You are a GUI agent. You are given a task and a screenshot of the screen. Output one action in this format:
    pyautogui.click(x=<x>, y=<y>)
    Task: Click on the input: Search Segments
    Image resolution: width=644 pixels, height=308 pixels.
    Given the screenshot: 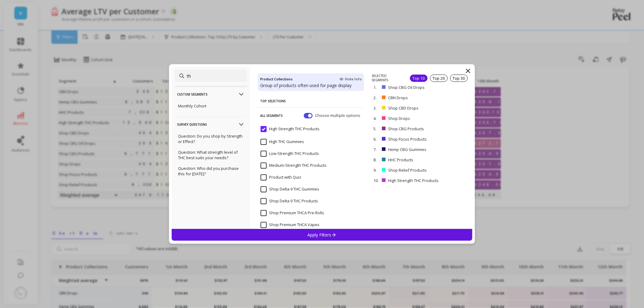 What is the action you would take?
    pyautogui.click(x=211, y=76)
    